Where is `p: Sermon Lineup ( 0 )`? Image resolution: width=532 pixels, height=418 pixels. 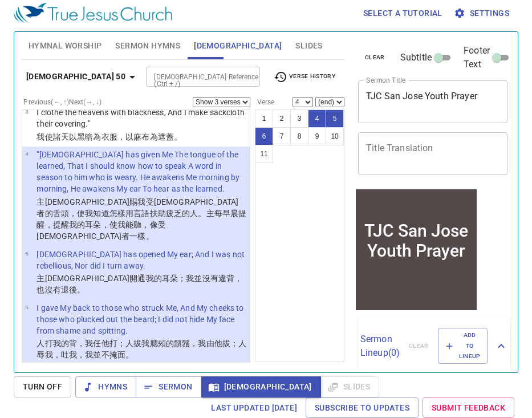
p: Sermon Lineup ( 0 ) is located at coordinates (380, 346).